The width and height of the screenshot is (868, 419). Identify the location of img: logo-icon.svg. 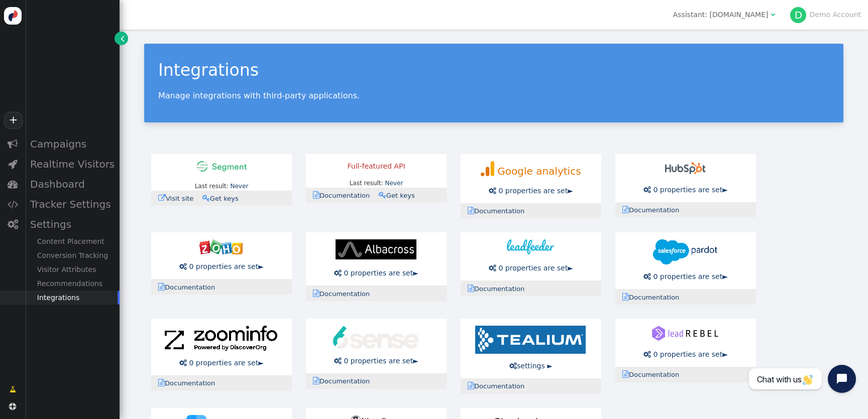
(12, 15).